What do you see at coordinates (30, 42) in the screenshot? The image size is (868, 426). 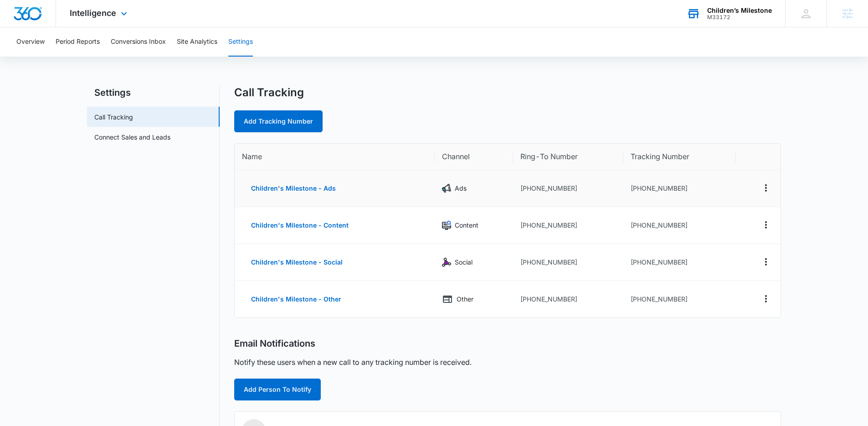 I see `button: Overview` at bounding box center [30, 42].